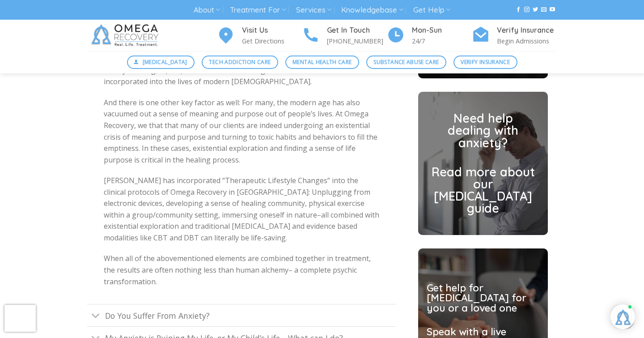 This screenshot has height=338, width=644. I want to click on a: Visit Us Get Directions, so click(259, 35).